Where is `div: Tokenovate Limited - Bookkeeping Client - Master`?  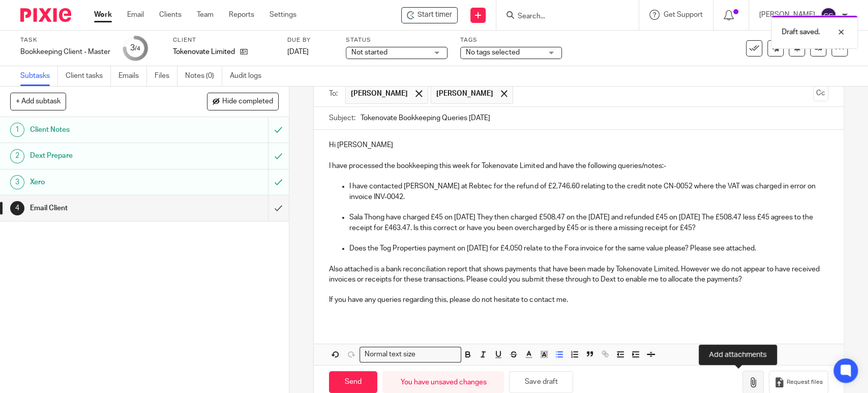
div: Tokenovate Limited - Bookkeeping Client - Master is located at coordinates (429, 15).